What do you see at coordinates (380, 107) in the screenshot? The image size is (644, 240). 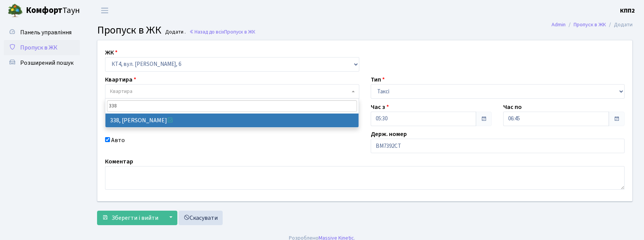 I see `label: Час з` at bounding box center [380, 107].